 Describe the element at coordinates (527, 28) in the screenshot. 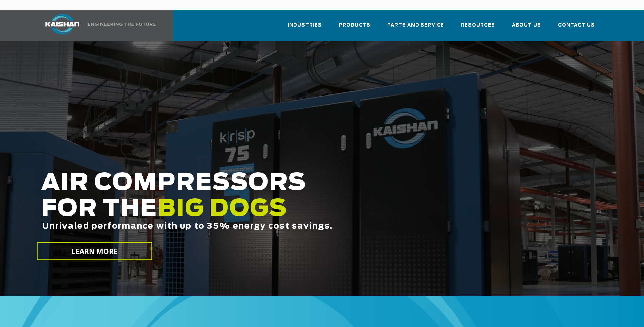

I see `a: About Us` at that location.